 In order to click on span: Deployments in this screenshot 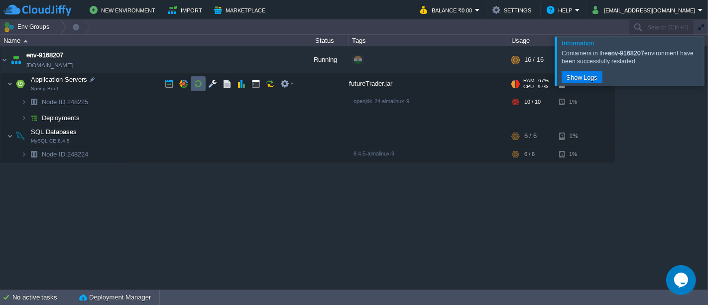, I will do `click(61, 118)`.